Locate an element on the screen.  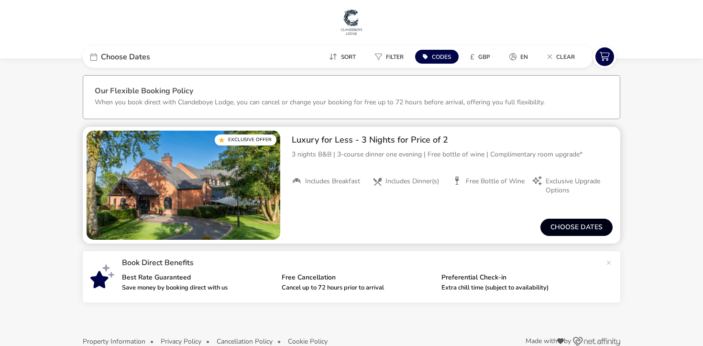
span: Includes Dinner(s) is located at coordinates (412, 181).